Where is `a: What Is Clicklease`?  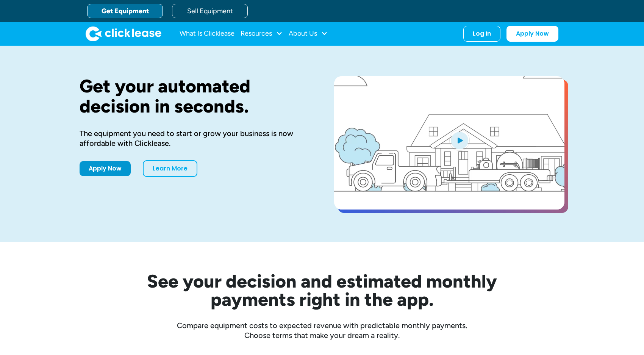
a: What Is Clicklease is located at coordinates (207, 34).